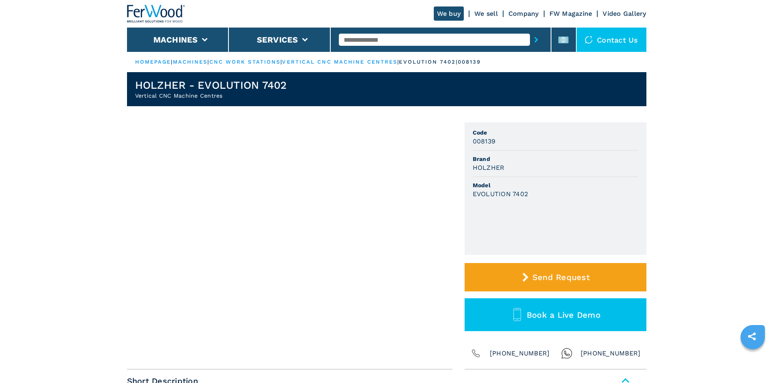  What do you see at coordinates (523, 13) in the screenshot?
I see `a: Company` at bounding box center [523, 13].